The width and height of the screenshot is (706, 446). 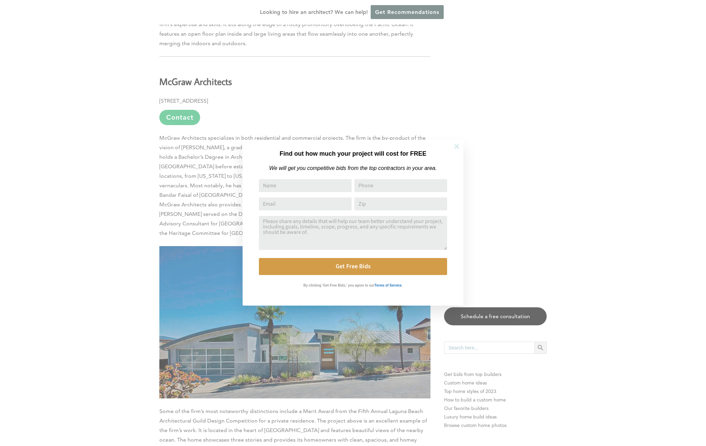 What do you see at coordinates (353, 266) in the screenshot?
I see `button: Get Free Bids` at bounding box center [353, 266].